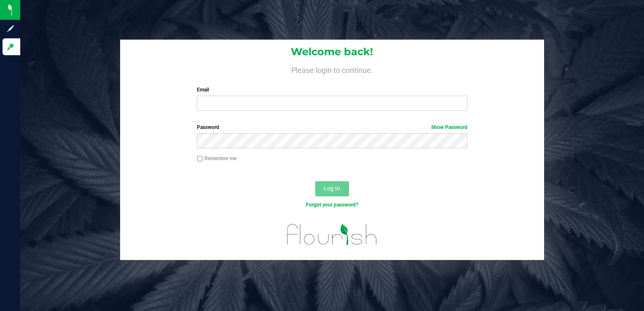 Image resolution: width=644 pixels, height=311 pixels. I want to click on a: Show Password, so click(450, 128).